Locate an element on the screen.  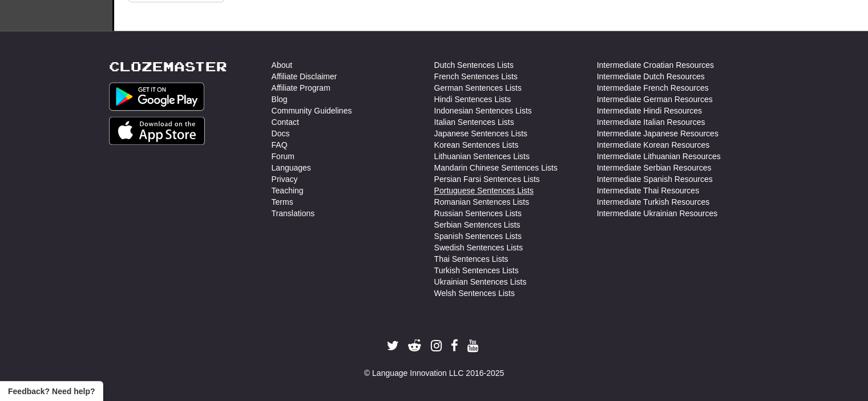
a: Portuguese Sentences Lists is located at coordinates (484, 190).